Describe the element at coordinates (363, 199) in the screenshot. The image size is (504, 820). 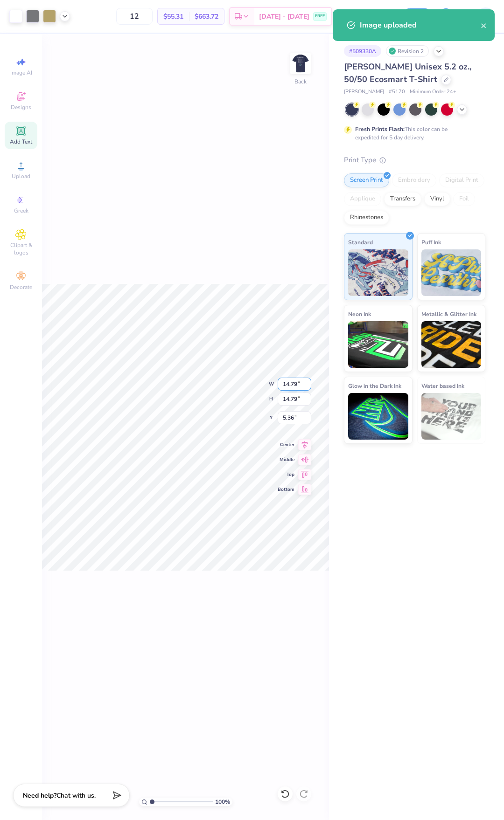
I see `div: Applique` at that location.